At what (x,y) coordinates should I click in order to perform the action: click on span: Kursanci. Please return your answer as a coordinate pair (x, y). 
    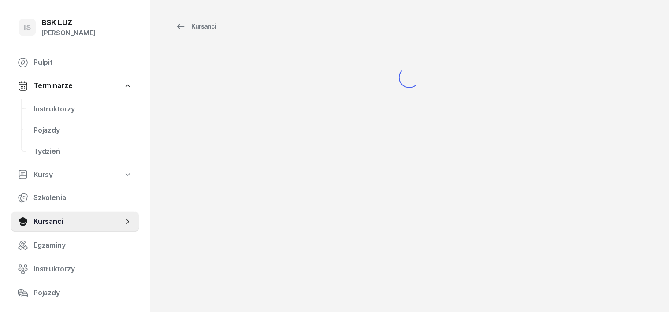
    Looking at the image, I should click on (78, 222).